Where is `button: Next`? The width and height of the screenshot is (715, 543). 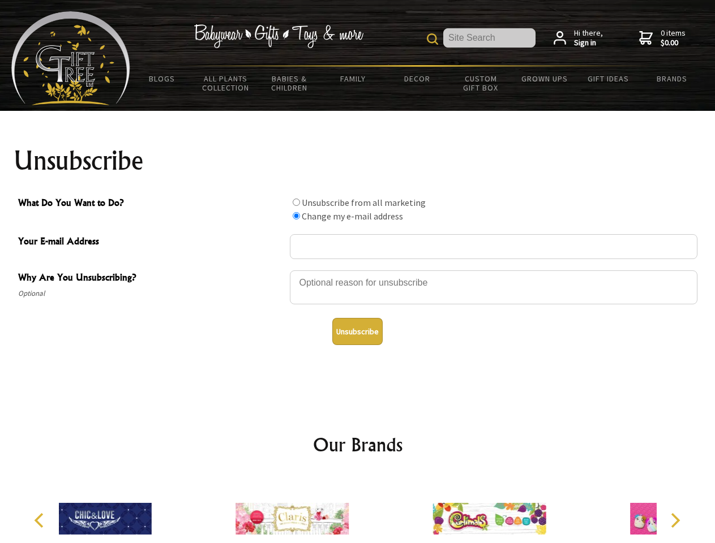 button: Next is located at coordinates (674, 521).